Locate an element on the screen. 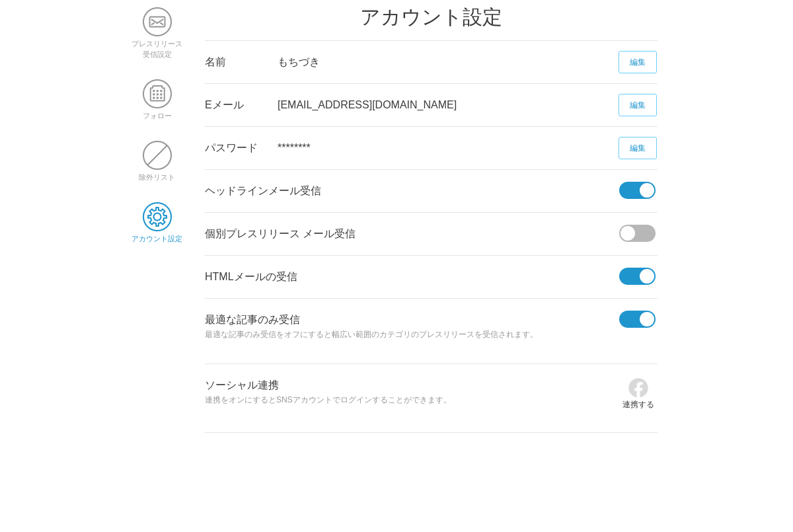  div: 個別プレスリリース メール受信 is located at coordinates (412, 234).